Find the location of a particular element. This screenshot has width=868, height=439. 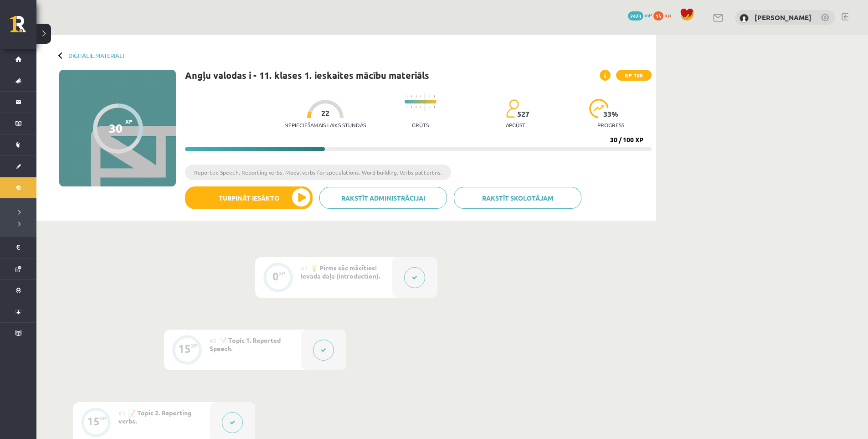

button: Turpināt iesākto is located at coordinates (249, 198).